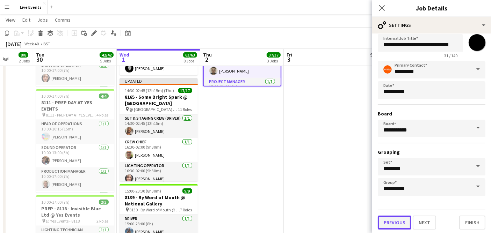 Image resolution: width=491 pixels, height=233 pixels. I want to click on div: 2 Jobs, so click(24, 61).